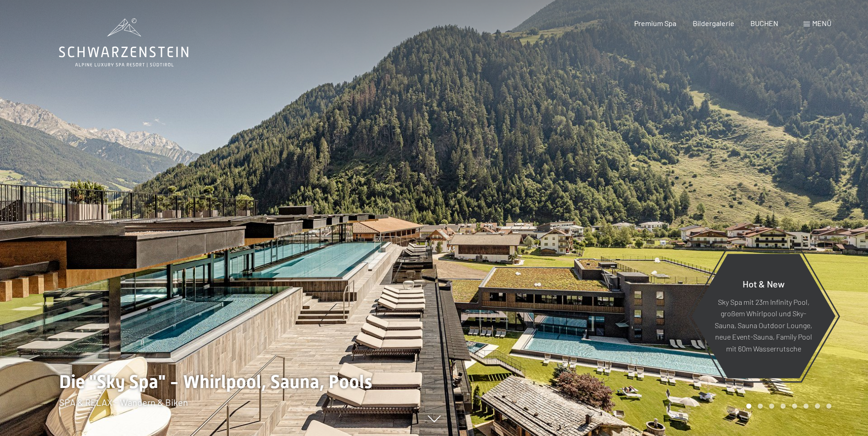  What do you see at coordinates (817, 406) in the screenshot?
I see `div: Carousel Page 7` at bounding box center [817, 406].